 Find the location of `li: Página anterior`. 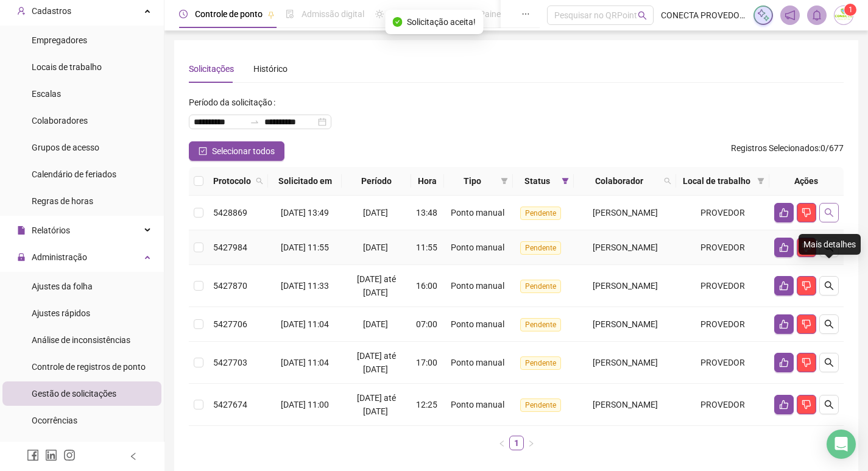

li: Página anterior is located at coordinates (502, 444).